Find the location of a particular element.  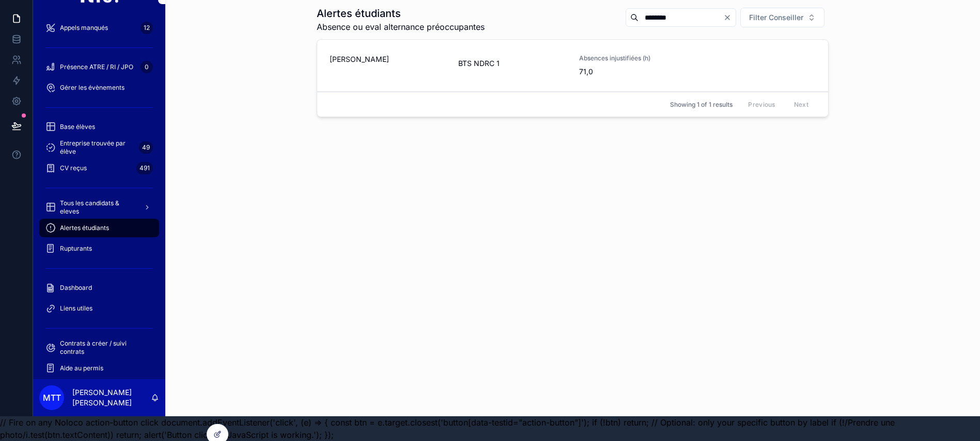

span: Alertes étudiants is located at coordinates (84, 228).